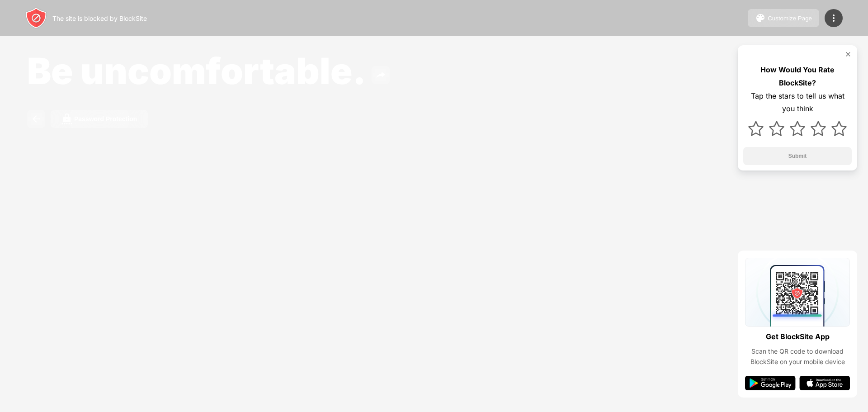 The image size is (868, 412). I want to click on div: Get BlockSite App, so click(797, 337).